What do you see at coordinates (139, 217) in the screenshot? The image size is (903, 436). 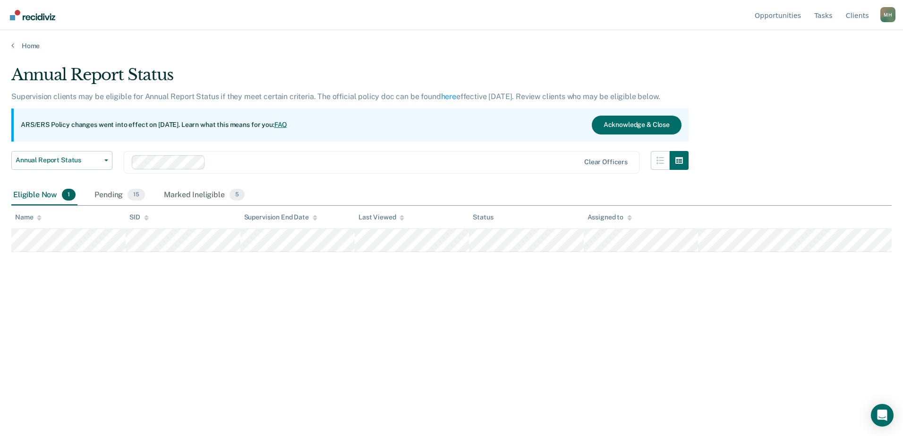 I see `div: SID` at bounding box center [139, 217].